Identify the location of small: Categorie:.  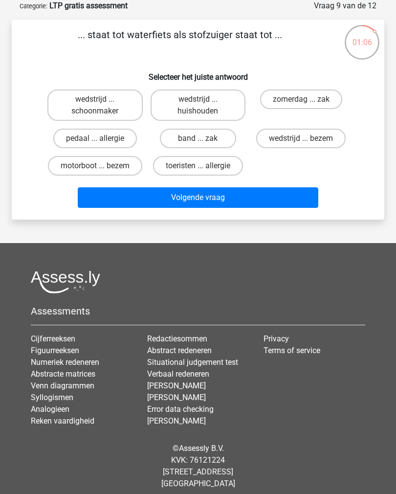
(33, 6).